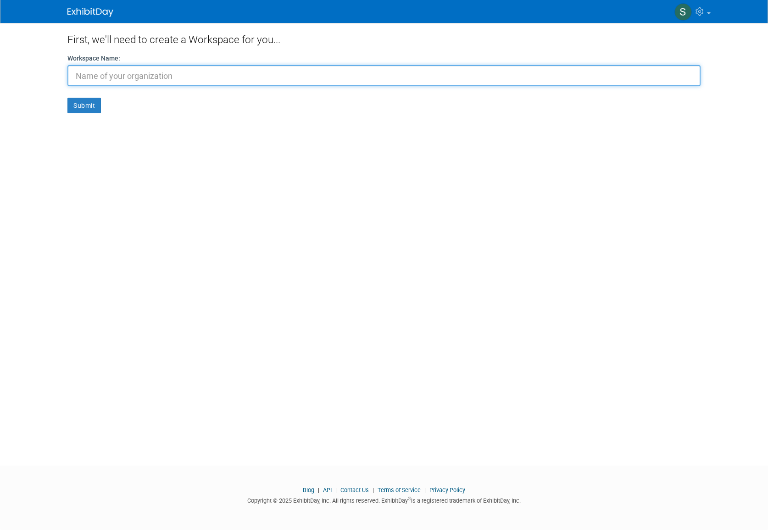  I want to click on a: Contact Us, so click(355, 490).